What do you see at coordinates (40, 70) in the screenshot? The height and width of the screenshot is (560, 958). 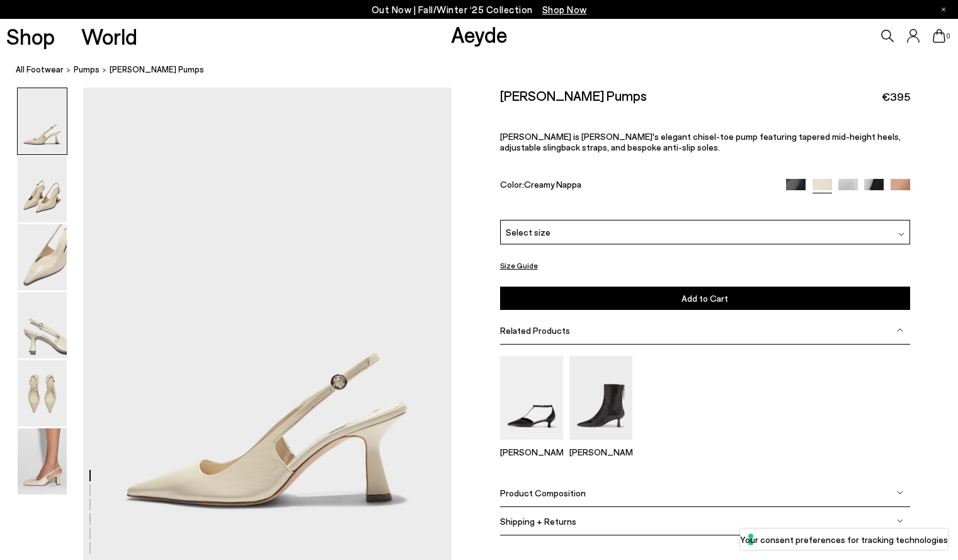 I see `a: All Footwear` at bounding box center [40, 70].